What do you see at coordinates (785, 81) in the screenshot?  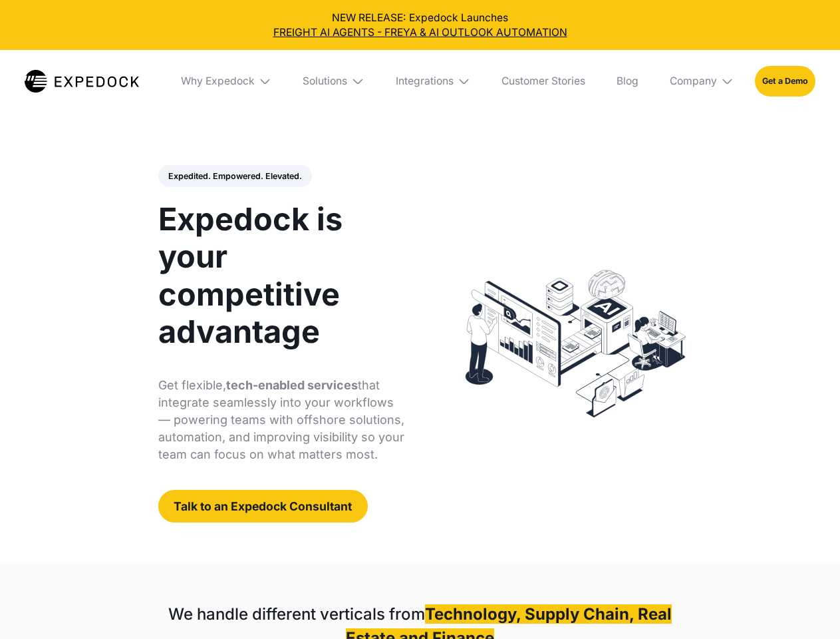 I see `a: Get a Demo` at bounding box center [785, 81].